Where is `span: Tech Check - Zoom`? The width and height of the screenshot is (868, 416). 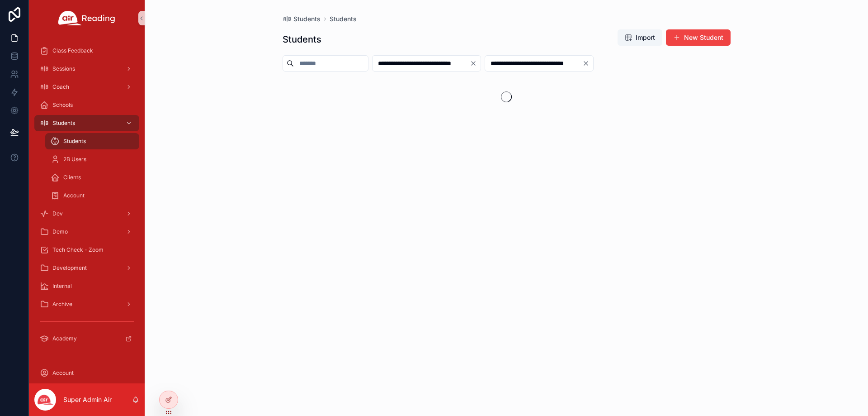
span: Tech Check - Zoom is located at coordinates (78, 250).